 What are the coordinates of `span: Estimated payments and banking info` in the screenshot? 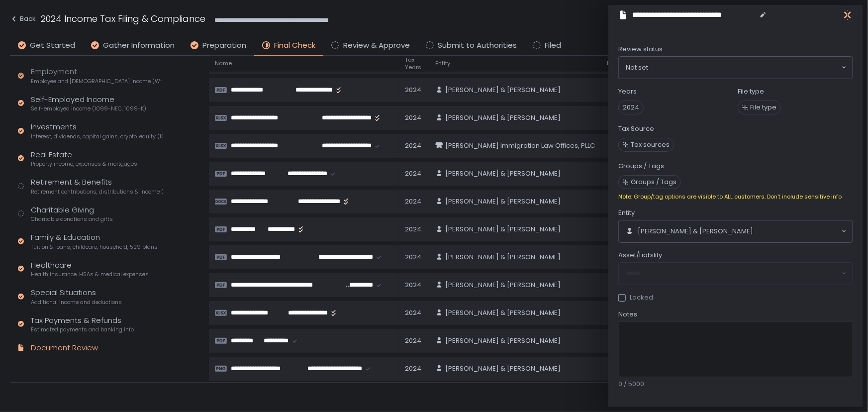 It's located at (82, 329).